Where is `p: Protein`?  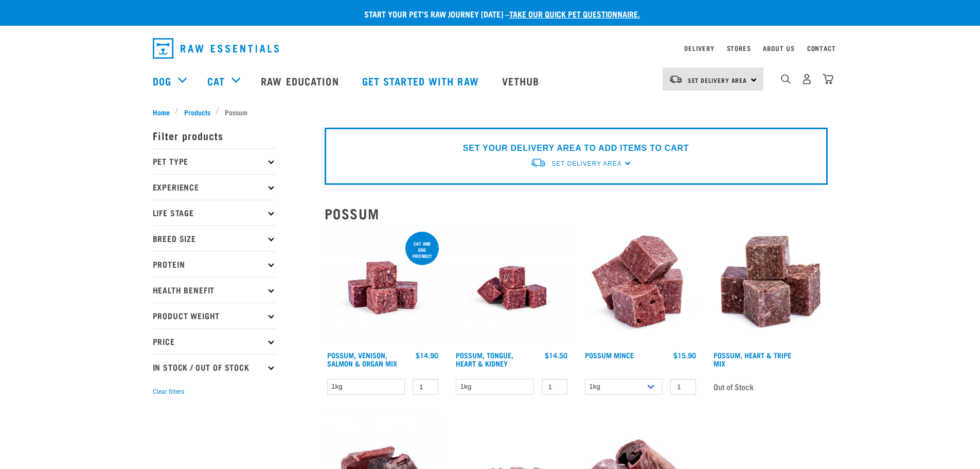
p: Protein is located at coordinates (215, 264).